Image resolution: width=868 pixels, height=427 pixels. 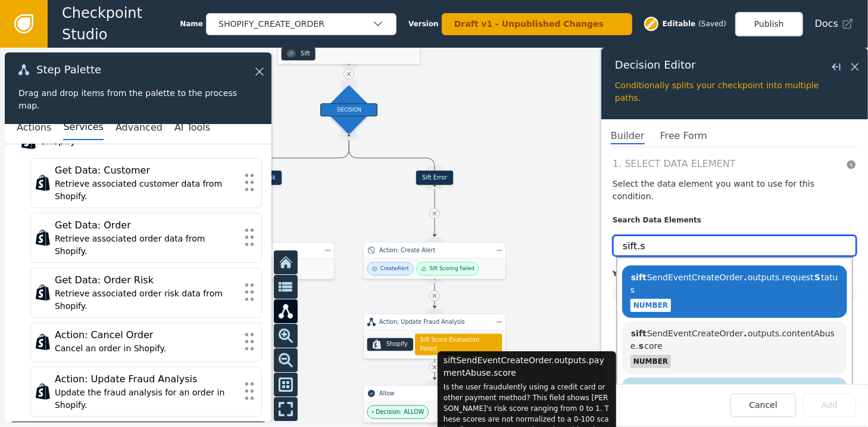 What do you see at coordinates (146, 190) in the screenshot?
I see `div: Retrieve associated customer data from Shopify.` at bounding box center [146, 190].